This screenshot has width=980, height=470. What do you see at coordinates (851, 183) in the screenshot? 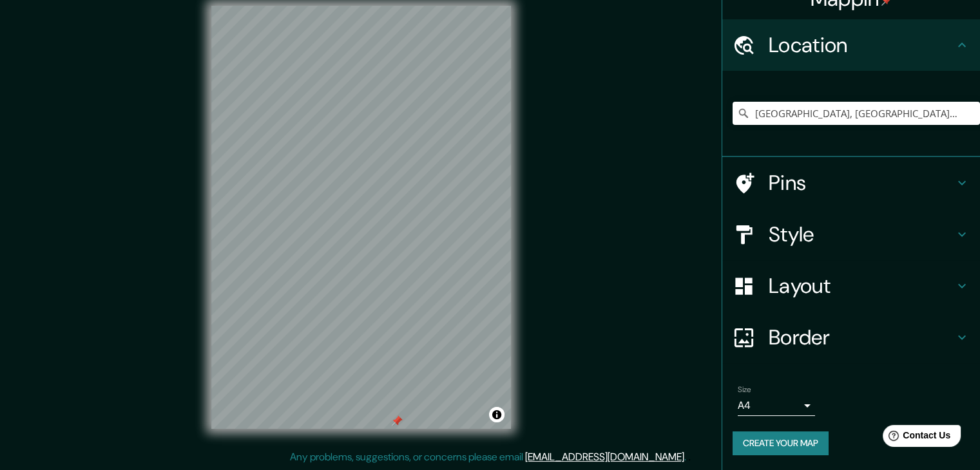
I see `div: Pins` at bounding box center [851, 183].